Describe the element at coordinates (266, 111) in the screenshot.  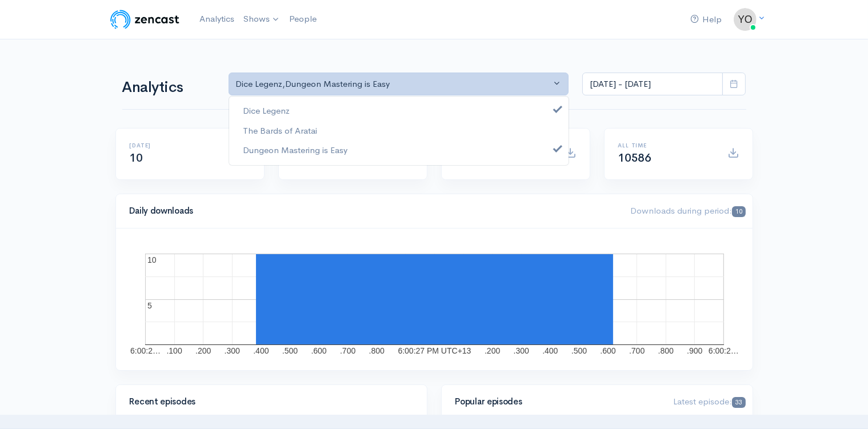
I see `span: Dice Legenz` at that location.